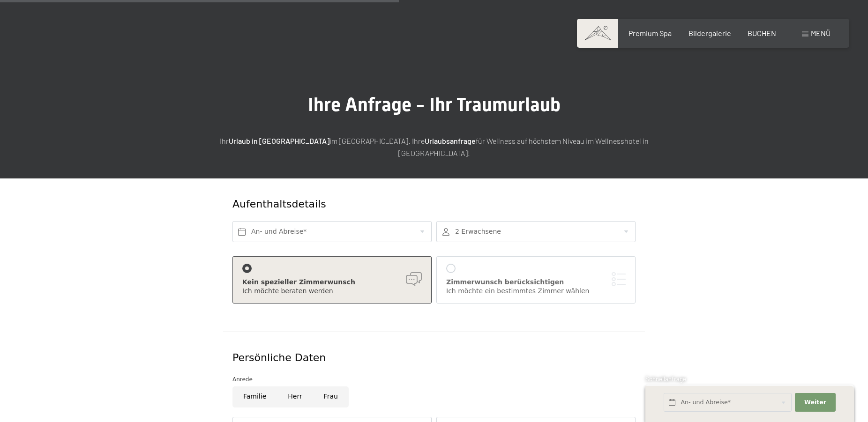  What do you see at coordinates (399, 204) in the screenshot?
I see `div: Aufenthaltsdetails` at bounding box center [399, 204].